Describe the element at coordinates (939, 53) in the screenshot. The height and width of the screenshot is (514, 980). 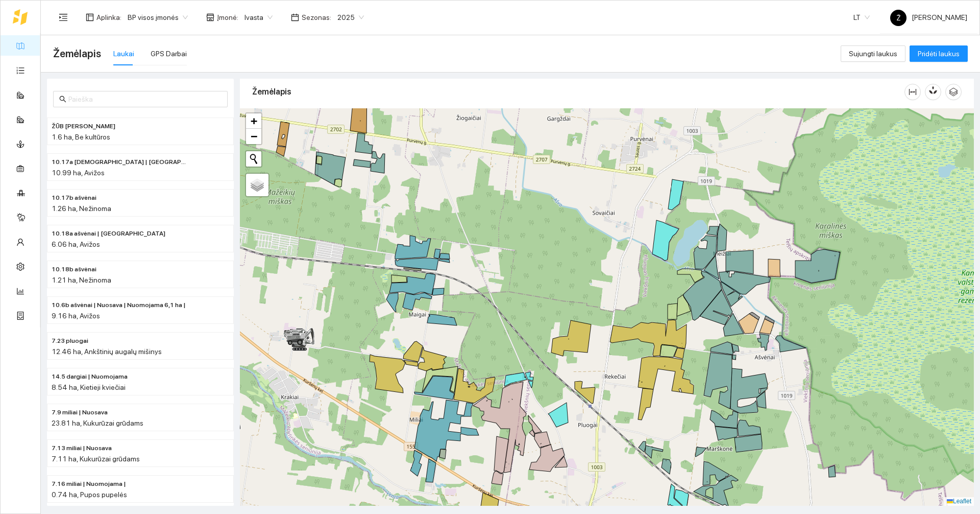
I see `span: Pridėti laukus` at that location.